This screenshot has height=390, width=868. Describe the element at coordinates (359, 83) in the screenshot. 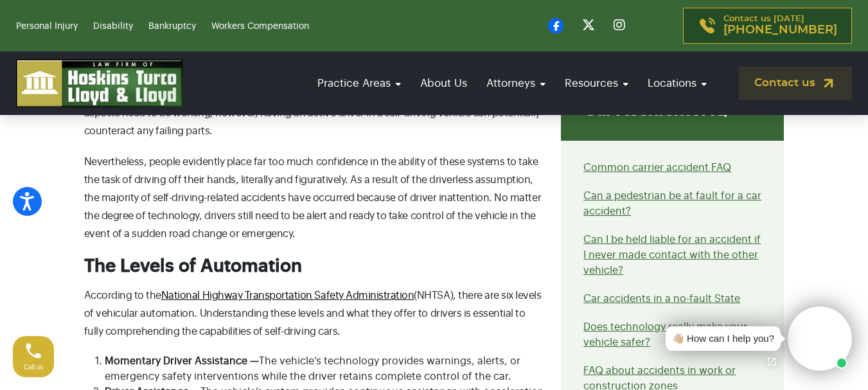

I see `a: Practice Areas` at that location.